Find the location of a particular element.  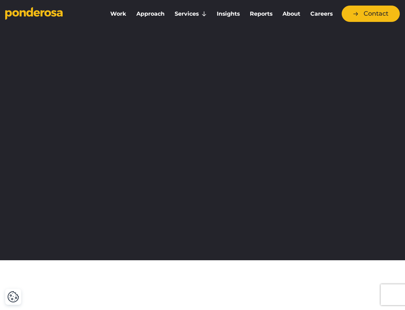

a: Services is located at coordinates (190, 14).